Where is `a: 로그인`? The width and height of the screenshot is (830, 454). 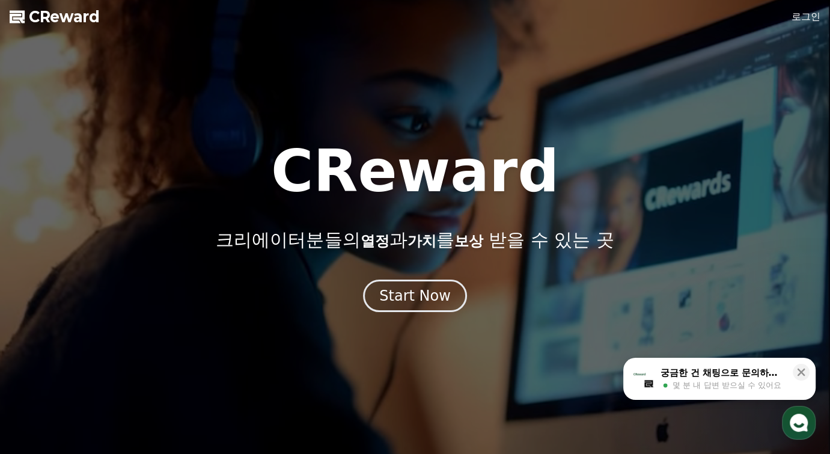 a: 로그인 is located at coordinates (806, 17).